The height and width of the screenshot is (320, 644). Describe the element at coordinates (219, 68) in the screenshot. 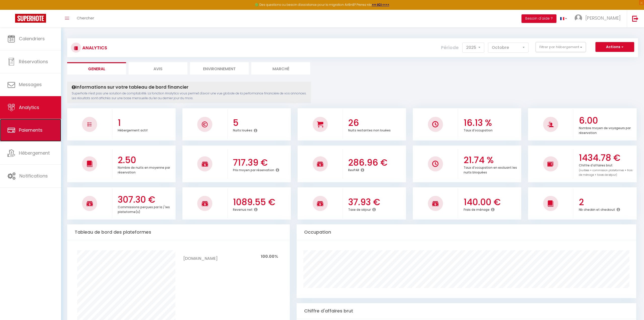

I see `li: Environnement` at that location.